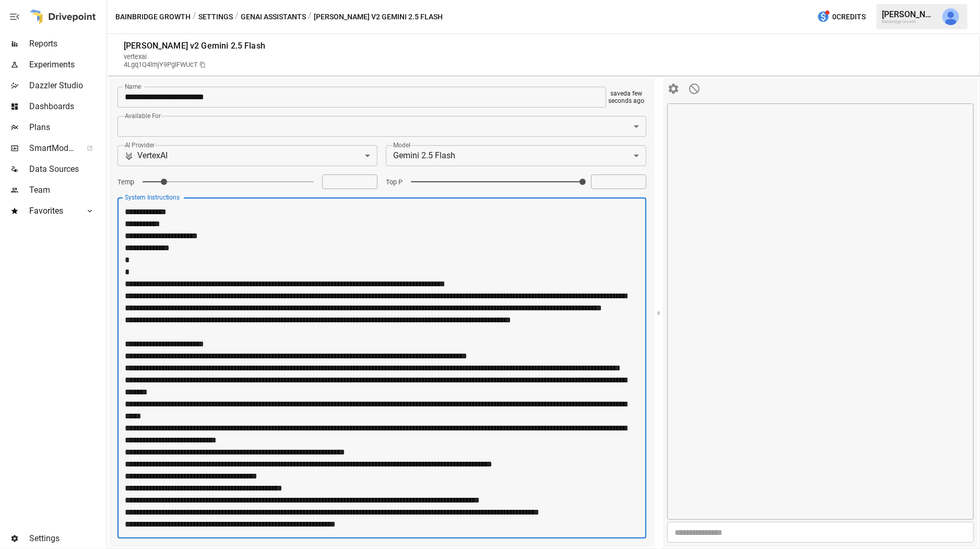  Describe the element at coordinates (67, 106) in the screenshot. I see `span: Dashboards` at that location.